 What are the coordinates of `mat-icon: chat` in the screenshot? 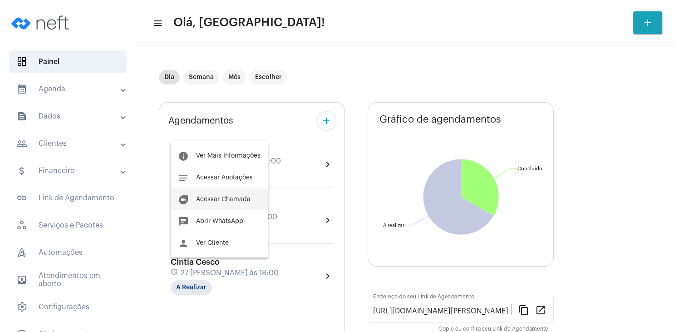 It's located at (183, 222).